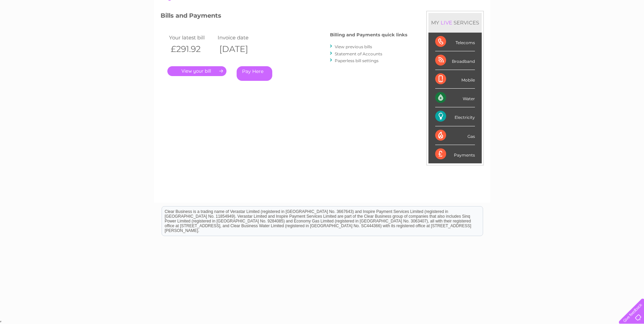 This screenshot has width=644, height=324. What do you see at coordinates (455, 98) in the screenshot?
I see `div: Water` at bounding box center [455, 98].